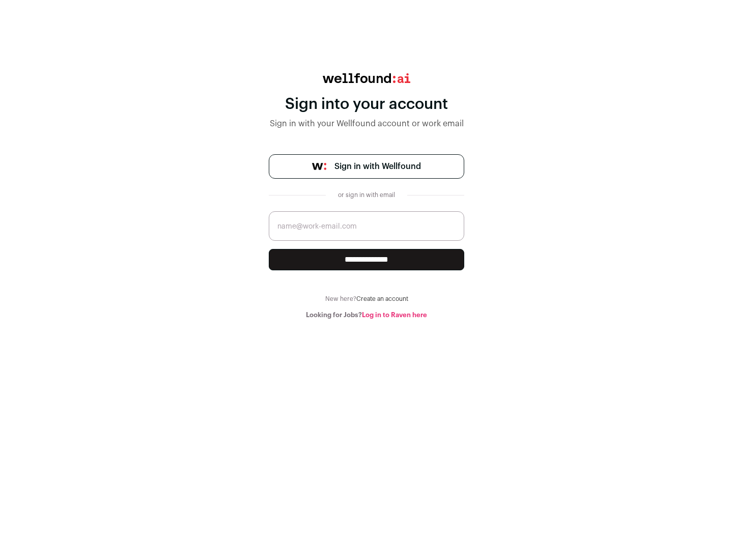 This screenshot has width=733, height=560. What do you see at coordinates (319, 167) in the screenshot?
I see `img: wellfound-symbol-flush-black-fb3c872781a75f747ccb3a119075da62bfe97bd399995f84a933054e44a575c4.png` at bounding box center [319, 167].